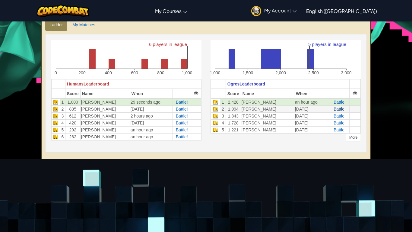 The width and height of the screenshot is (412, 232). What do you see at coordinates (73, 102) in the screenshot?
I see `td: 1,000` at bounding box center [73, 102].